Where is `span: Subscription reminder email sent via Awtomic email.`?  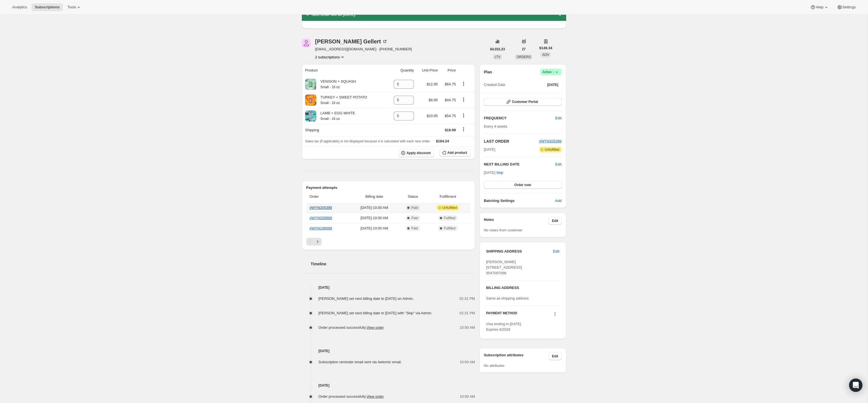 span: Subscription reminder email sent via Awtomic email. is located at coordinates (360, 362).